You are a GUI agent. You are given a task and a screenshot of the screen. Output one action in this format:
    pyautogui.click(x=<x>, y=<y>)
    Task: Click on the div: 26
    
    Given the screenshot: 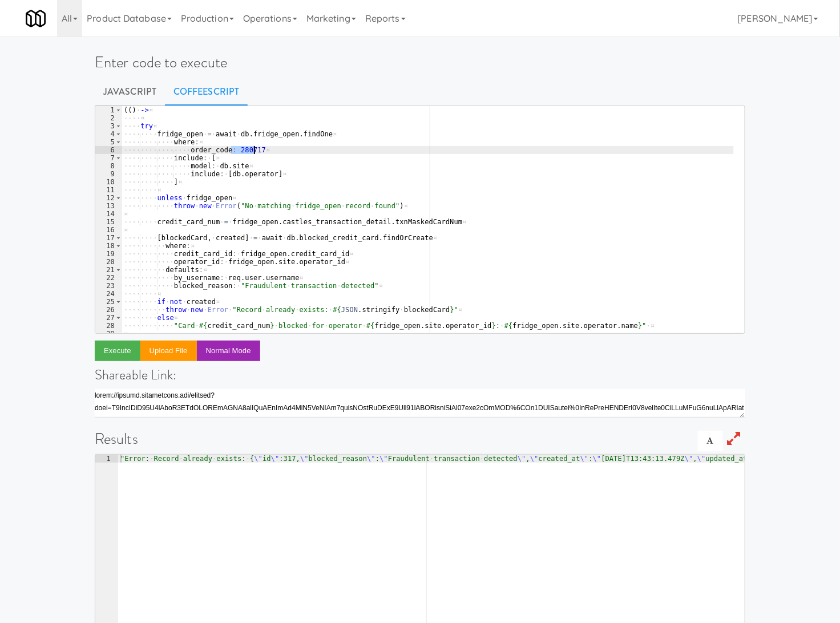 What is the action you would take?
    pyautogui.click(x=109, y=310)
    